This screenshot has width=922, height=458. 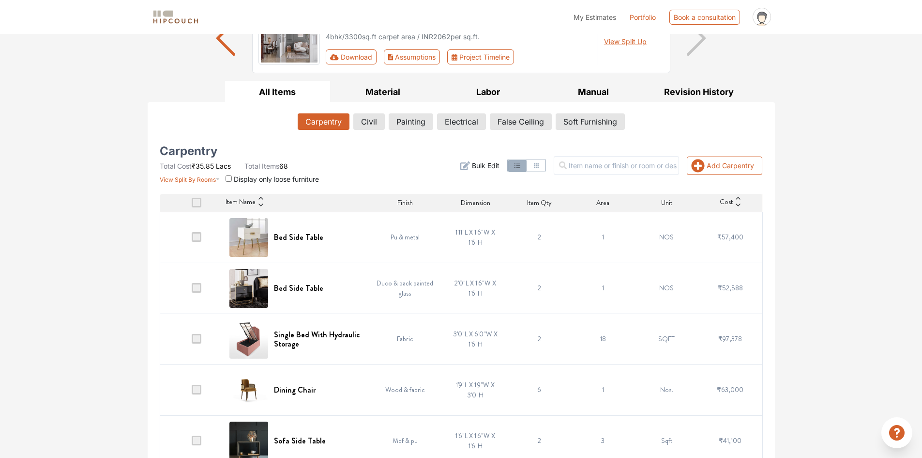 I want to click on h5: Carpentry, so click(x=188, y=151).